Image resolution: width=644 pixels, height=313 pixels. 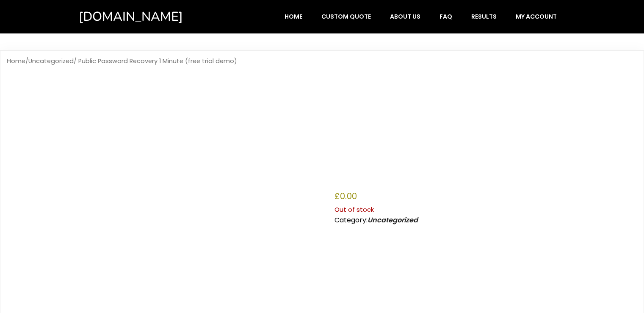 I want to click on span: Home, so click(x=294, y=17).